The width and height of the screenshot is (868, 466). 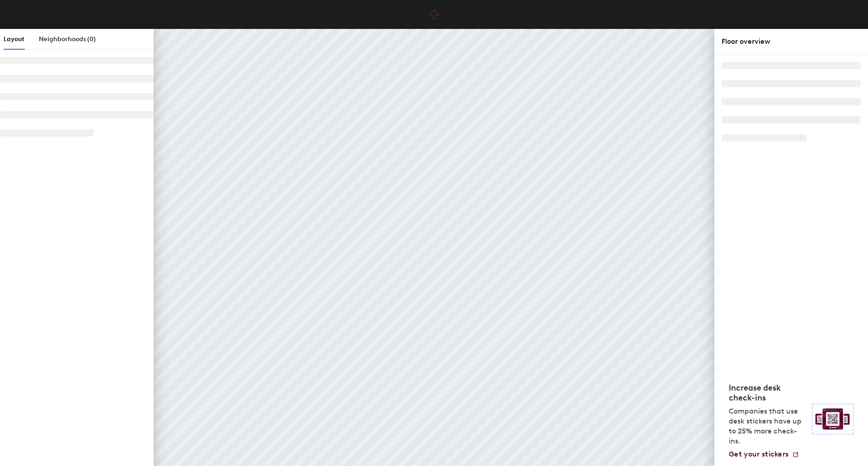 What do you see at coordinates (833, 419) in the screenshot?
I see `img: Sticker logo` at bounding box center [833, 419].